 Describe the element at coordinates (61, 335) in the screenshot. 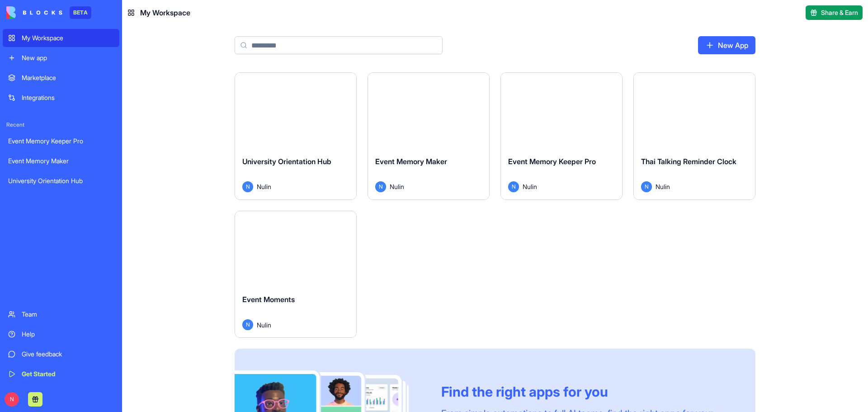

I see `a: Help` at that location.